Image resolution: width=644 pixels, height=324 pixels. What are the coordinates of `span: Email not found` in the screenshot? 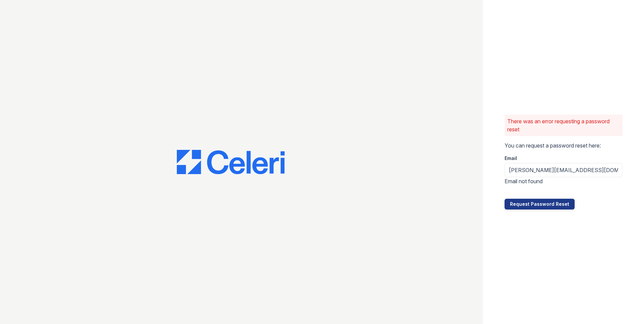 It's located at (524, 181).